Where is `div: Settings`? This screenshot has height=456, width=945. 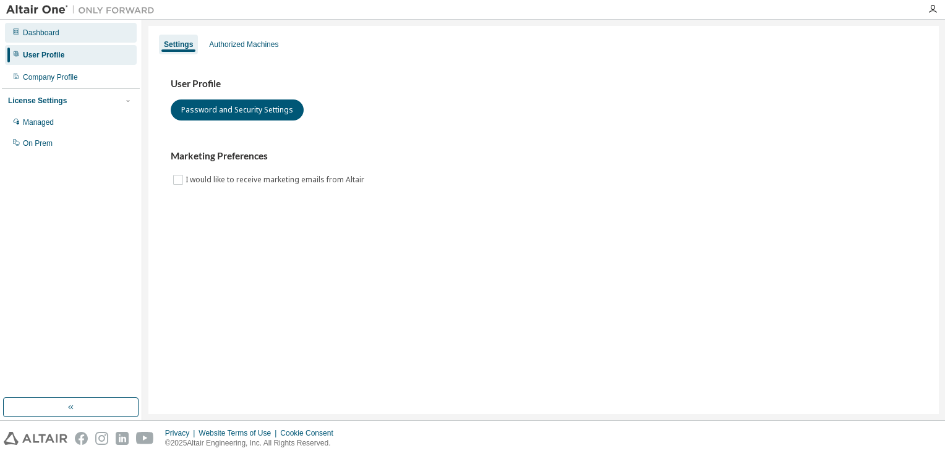 div: Settings is located at coordinates (178, 45).